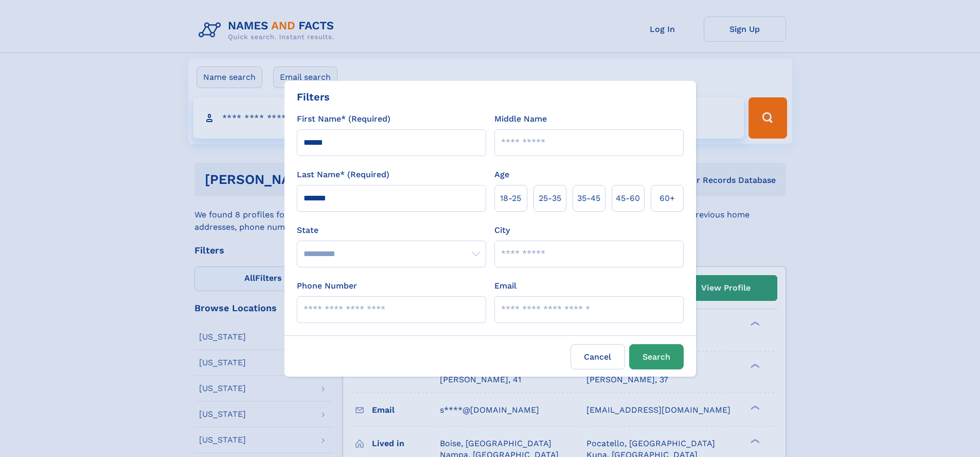 The image size is (980, 457). What do you see at coordinates (656, 356) in the screenshot?
I see `button: Search` at bounding box center [656, 356].